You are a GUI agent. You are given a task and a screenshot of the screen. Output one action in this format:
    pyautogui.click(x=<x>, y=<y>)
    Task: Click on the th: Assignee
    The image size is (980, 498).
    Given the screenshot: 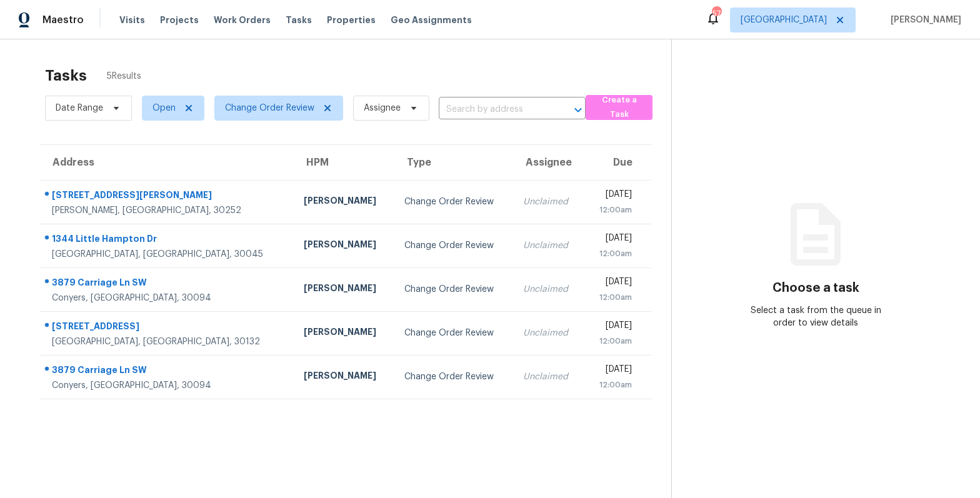 What is the action you would take?
    pyautogui.click(x=548, y=162)
    